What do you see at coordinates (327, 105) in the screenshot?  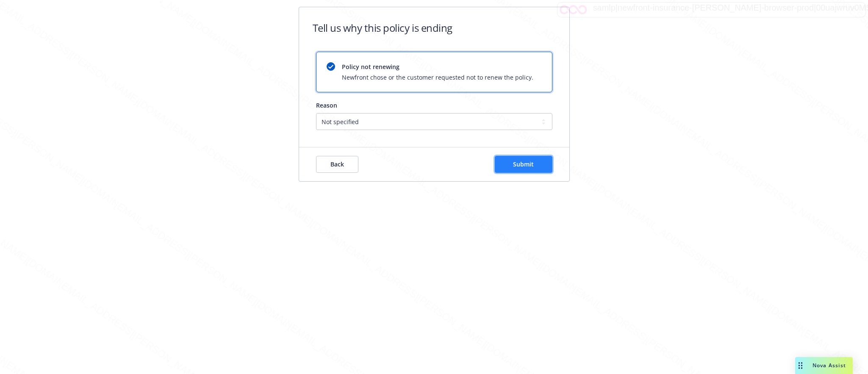 I see `span: Reason` at bounding box center [327, 105].